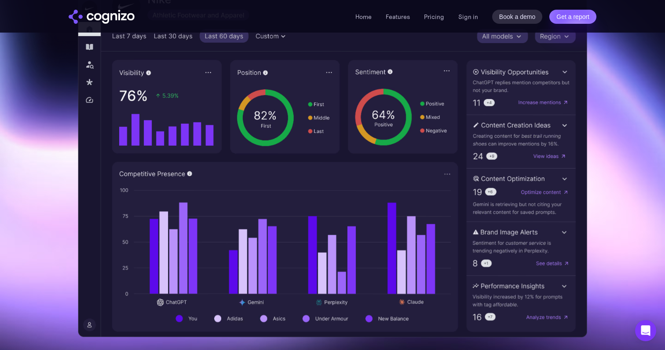 The width and height of the screenshot is (665, 350). I want to click on a: Features, so click(398, 17).